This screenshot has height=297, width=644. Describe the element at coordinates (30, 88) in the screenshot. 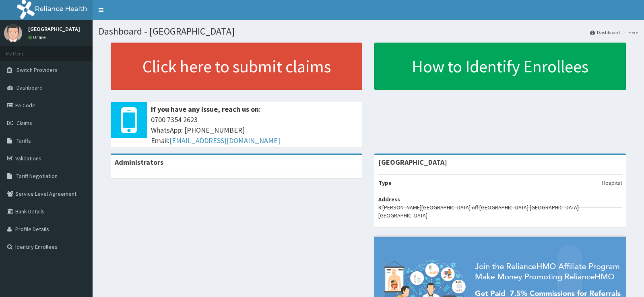

I see `span: Dashboard` at that location.